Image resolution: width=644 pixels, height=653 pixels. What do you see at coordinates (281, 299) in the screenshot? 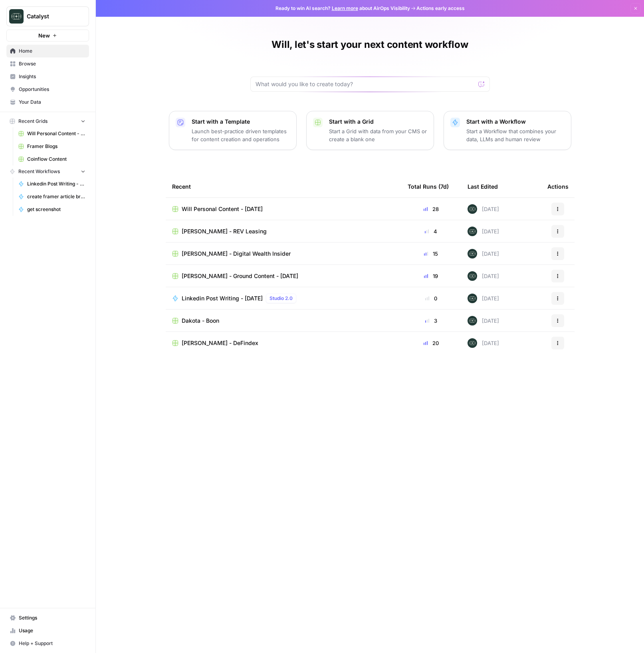
I see `span: Studio 2.0` at bounding box center [281, 299].